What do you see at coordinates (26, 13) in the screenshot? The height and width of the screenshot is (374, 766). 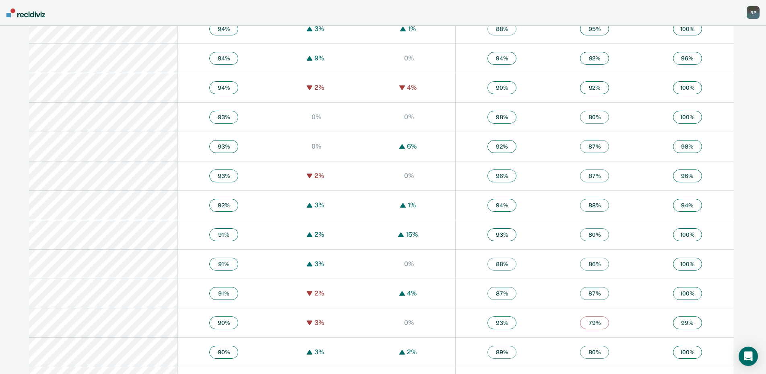 I see `img: Recidiviz` at bounding box center [26, 13].